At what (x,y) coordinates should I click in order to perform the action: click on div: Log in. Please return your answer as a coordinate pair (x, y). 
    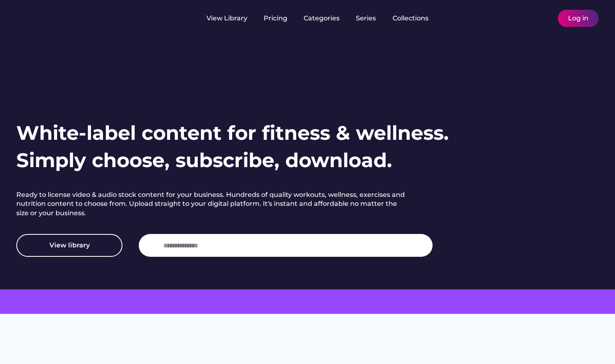
    Looking at the image, I should click on (578, 18).